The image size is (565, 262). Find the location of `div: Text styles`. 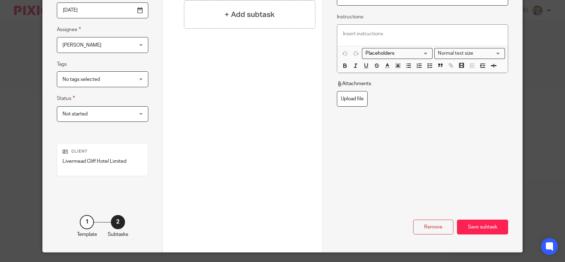

div: Text styles is located at coordinates (470, 53).